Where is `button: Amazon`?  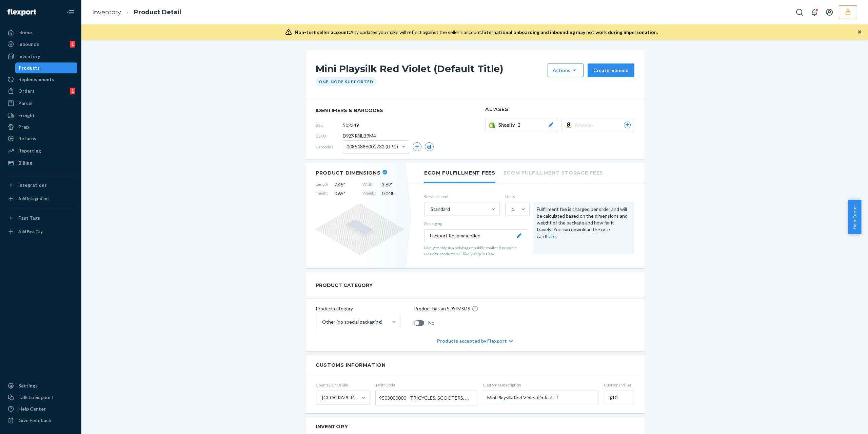
button: Amazon is located at coordinates (597, 125).